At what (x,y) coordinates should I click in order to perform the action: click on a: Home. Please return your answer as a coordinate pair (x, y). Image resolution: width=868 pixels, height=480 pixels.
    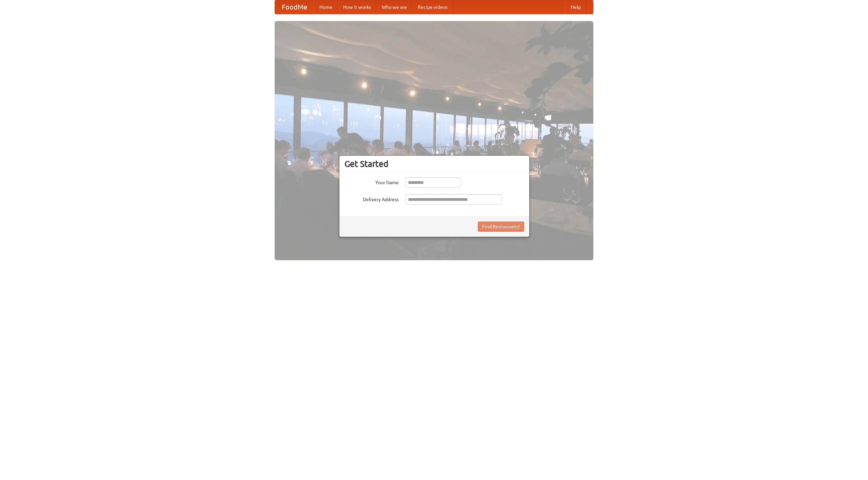
    Looking at the image, I should click on (326, 7).